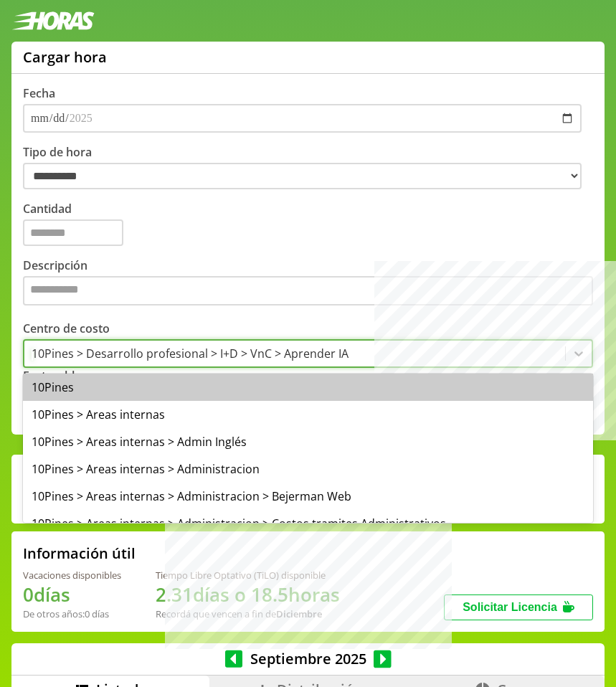 This screenshot has height=687, width=616. Describe the element at coordinates (301, 176) in the screenshot. I see `select: Tipo de hora` at that location.